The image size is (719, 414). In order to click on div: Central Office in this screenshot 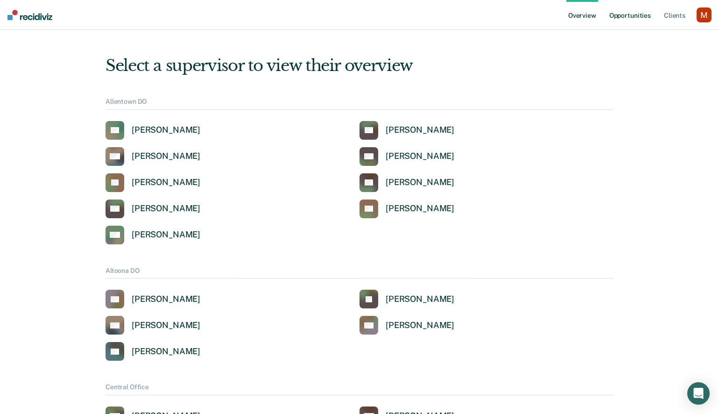, I will do `click(360, 389)`.